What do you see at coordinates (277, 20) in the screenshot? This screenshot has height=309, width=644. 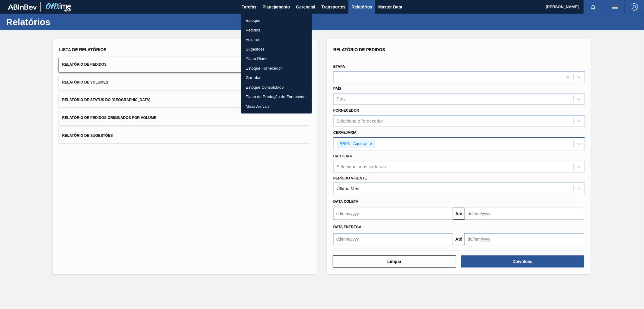 I see `a: Estoque` at bounding box center [277, 20].